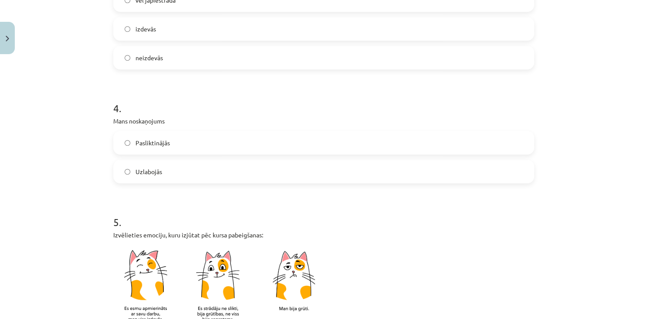 The image size is (647, 319). I want to click on p: Izvēlieties emociju, kuru izjūtat pēc kursa pabeigšanas:, so click(324, 234).